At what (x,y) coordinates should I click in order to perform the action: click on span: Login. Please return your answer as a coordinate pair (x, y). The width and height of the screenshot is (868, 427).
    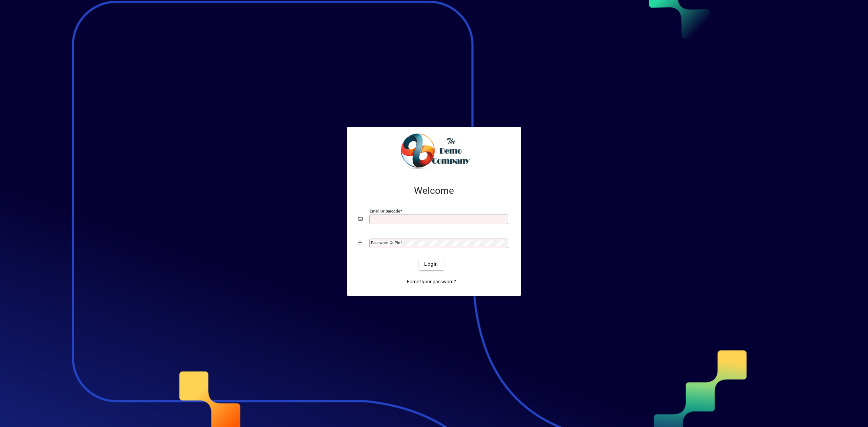
    Looking at the image, I should click on (431, 264).